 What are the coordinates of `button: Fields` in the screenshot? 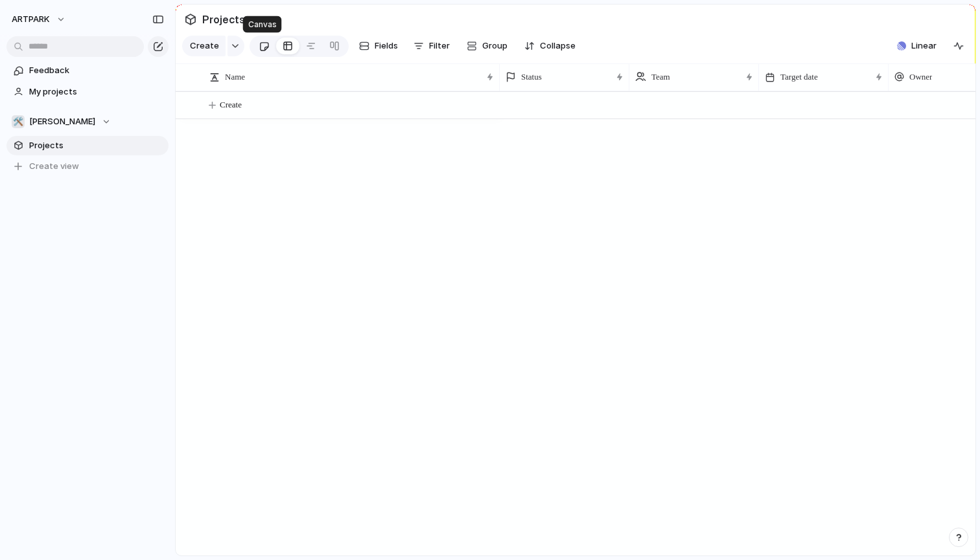 It's located at (378, 46).